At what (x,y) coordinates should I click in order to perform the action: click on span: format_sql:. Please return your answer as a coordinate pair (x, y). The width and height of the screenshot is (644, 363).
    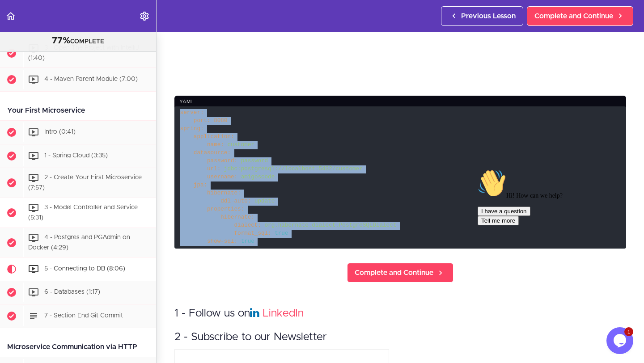
    Looking at the image, I should click on (253, 233).